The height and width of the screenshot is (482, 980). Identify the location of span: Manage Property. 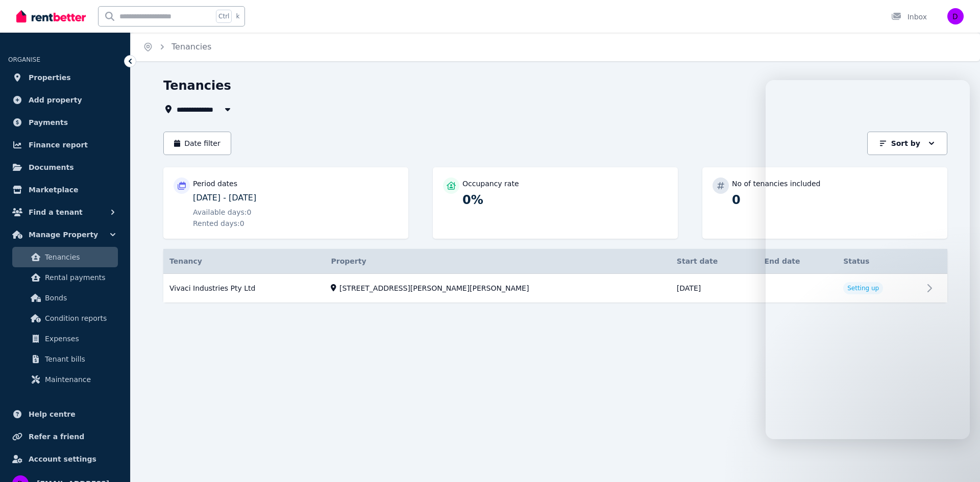
(63, 235).